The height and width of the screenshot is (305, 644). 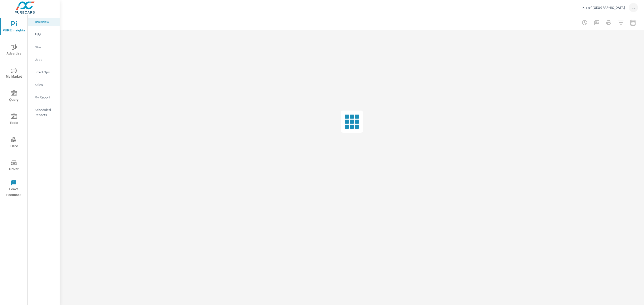 What do you see at coordinates (634, 7) in the screenshot?
I see `div: LJ` at bounding box center [634, 7].